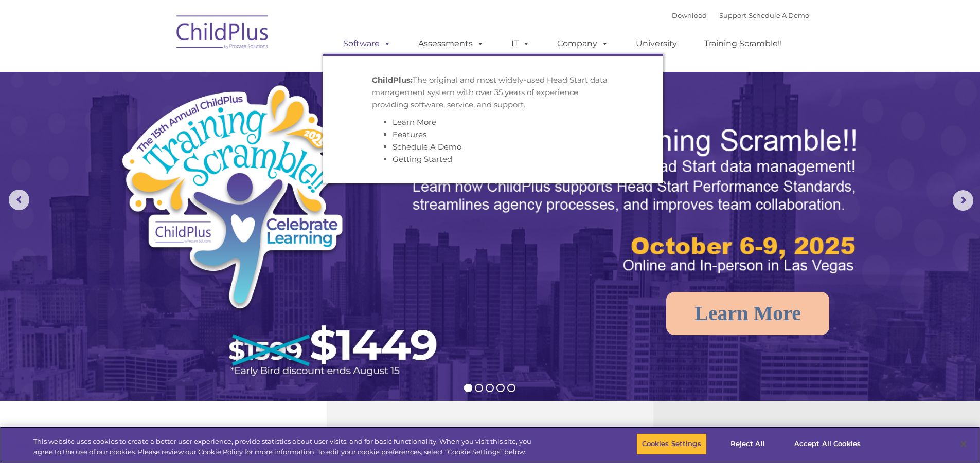  What do you see at coordinates (827, 444) in the screenshot?
I see `button: Accept All Cookies` at bounding box center [827, 444].